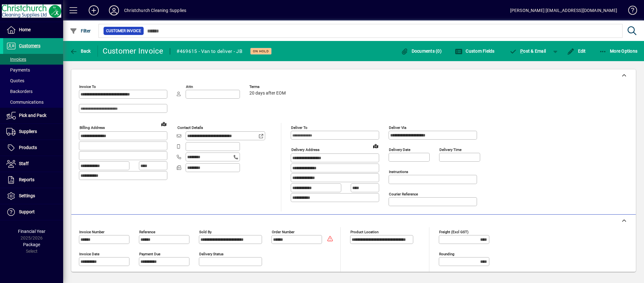  I want to click on span: Products, so click(28, 148).